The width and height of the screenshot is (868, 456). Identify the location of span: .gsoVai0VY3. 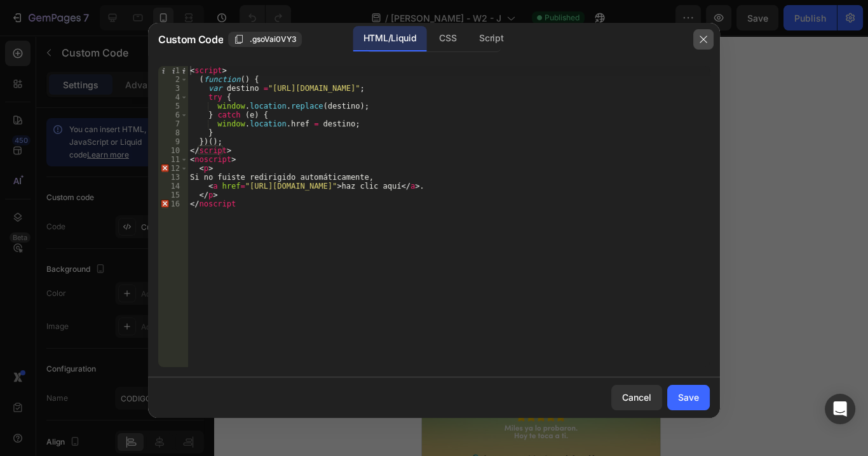
(273, 39).